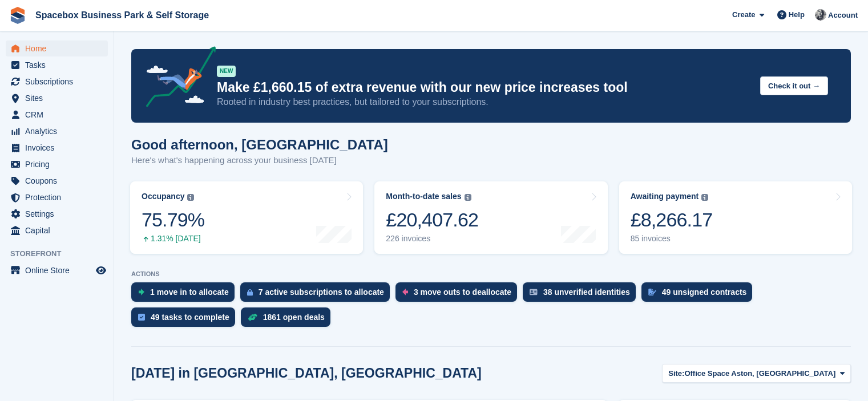 This screenshot has height=401, width=868. What do you see at coordinates (18, 15) in the screenshot?
I see `img: stora-icon-8386f47178a22dfd0bd8f6a31ec36ba5ce8667c1dd55bd0f319d3a0aa187defe.svg` at bounding box center [18, 15].